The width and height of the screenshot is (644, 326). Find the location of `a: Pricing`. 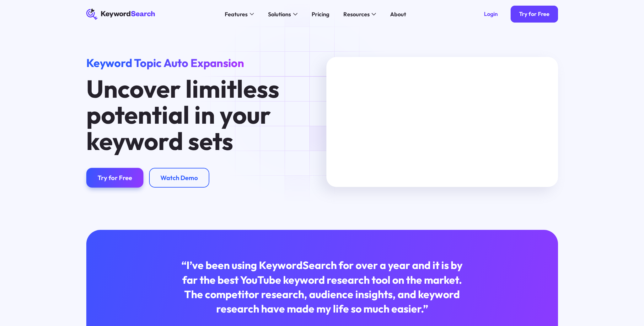

a: Pricing is located at coordinates (320, 14).